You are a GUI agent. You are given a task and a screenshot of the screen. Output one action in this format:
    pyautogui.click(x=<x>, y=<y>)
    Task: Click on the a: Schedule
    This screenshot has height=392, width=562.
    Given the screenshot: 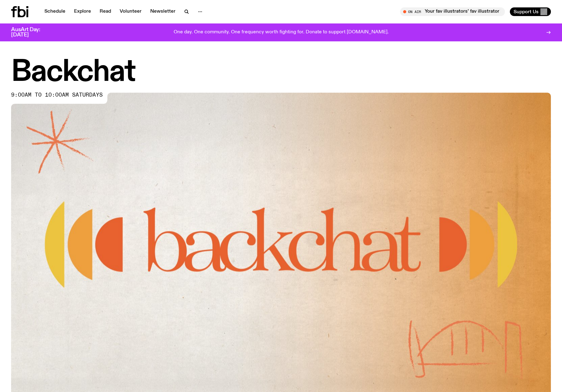 What is the action you would take?
    pyautogui.click(x=55, y=12)
    